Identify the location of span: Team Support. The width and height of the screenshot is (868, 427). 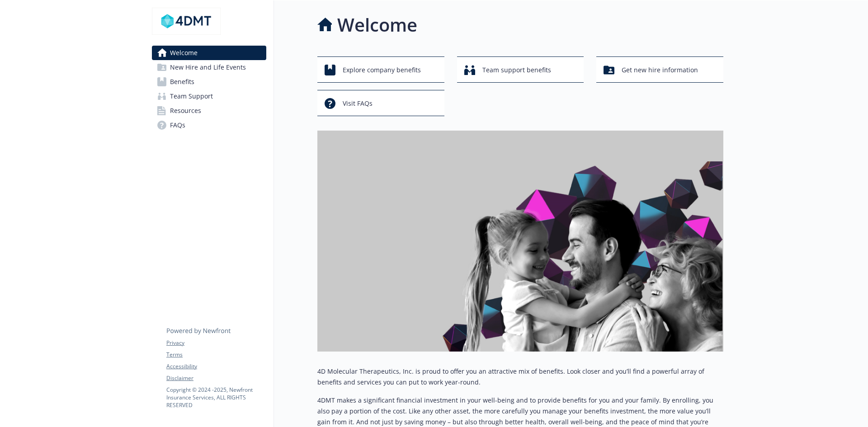
(191, 97).